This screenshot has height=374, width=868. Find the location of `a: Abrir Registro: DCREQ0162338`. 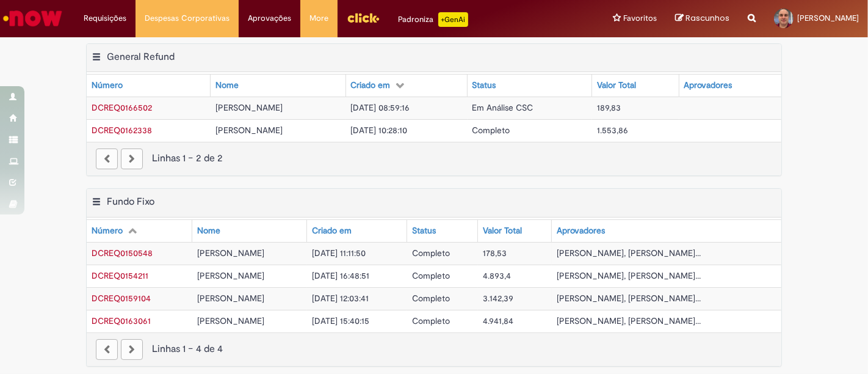

a: Abrir Registro: DCREQ0162338 is located at coordinates (122, 130).